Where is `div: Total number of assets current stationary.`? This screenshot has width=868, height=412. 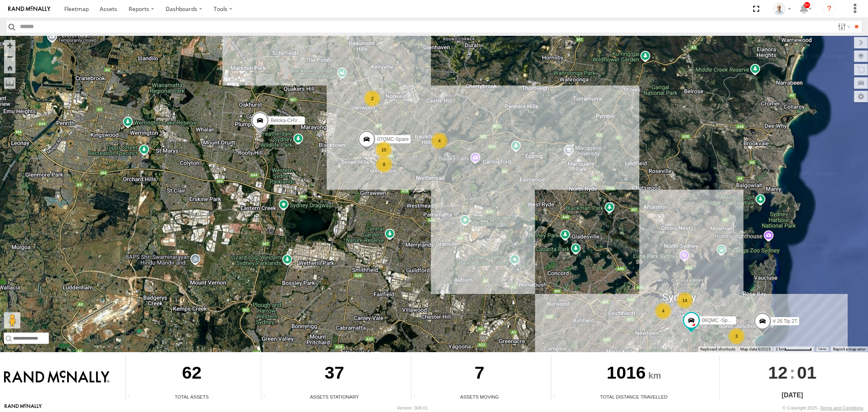 div: Total number of assets current stationary. is located at coordinates (267, 397).